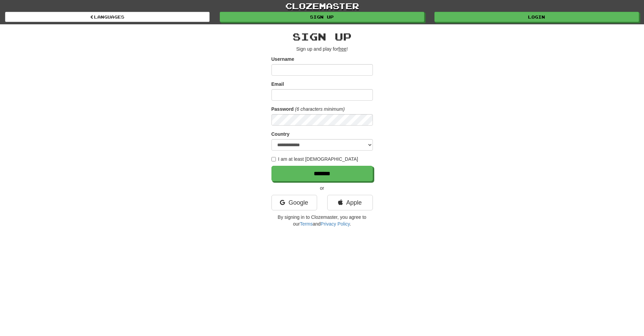  Describe the element at coordinates (322, 188) in the screenshot. I see `p: or` at that location.